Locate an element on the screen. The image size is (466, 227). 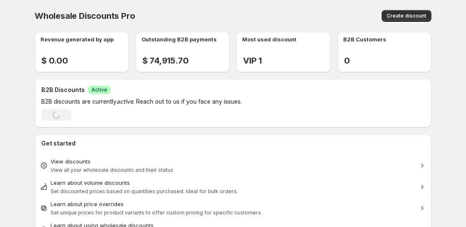
button: Create discount is located at coordinates (406, 16).